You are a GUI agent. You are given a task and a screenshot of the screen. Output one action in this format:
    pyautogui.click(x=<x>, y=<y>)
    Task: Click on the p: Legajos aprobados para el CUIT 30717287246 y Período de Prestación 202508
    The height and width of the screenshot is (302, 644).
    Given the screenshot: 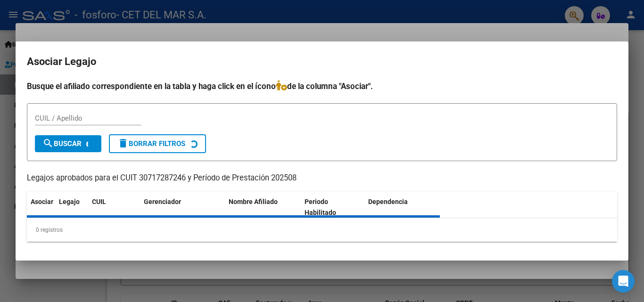 What is the action you would take?
    pyautogui.click(x=322, y=178)
    